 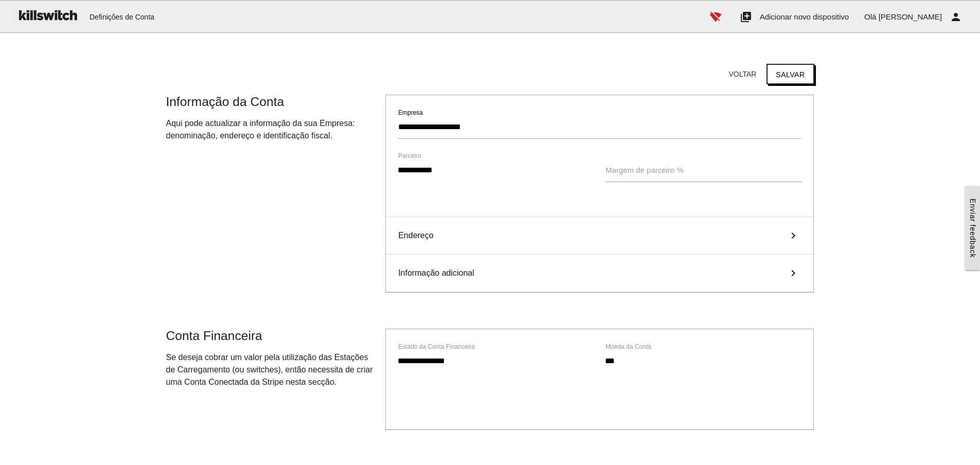 What do you see at coordinates (746, 17) in the screenshot?
I see `i: add_to_photos` at bounding box center [746, 17].